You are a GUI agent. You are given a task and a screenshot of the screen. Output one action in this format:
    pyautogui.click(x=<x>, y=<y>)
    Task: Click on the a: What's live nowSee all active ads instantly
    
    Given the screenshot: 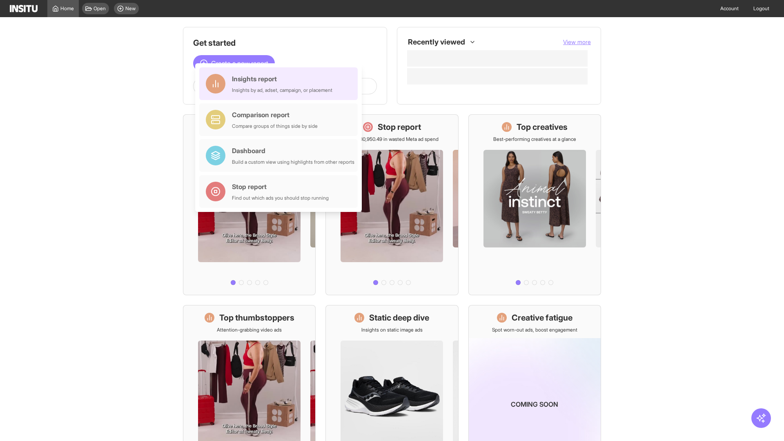 What is the action you would take?
    pyautogui.click(x=249, y=204)
    